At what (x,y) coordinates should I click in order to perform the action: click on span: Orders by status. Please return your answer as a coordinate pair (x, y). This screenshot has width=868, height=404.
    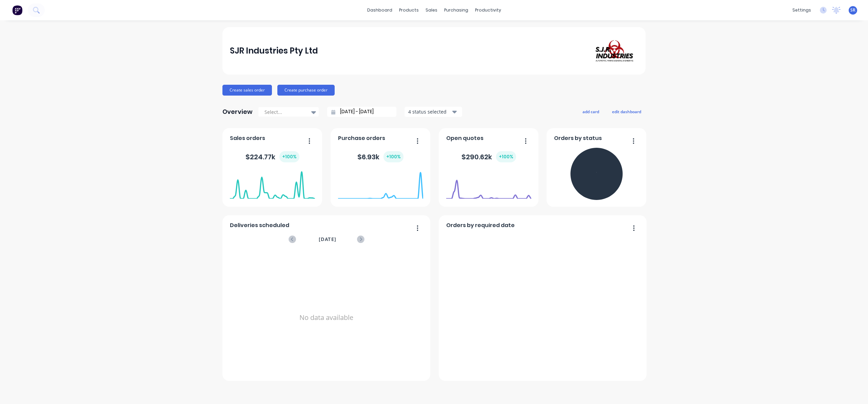
    Looking at the image, I should click on (578, 138).